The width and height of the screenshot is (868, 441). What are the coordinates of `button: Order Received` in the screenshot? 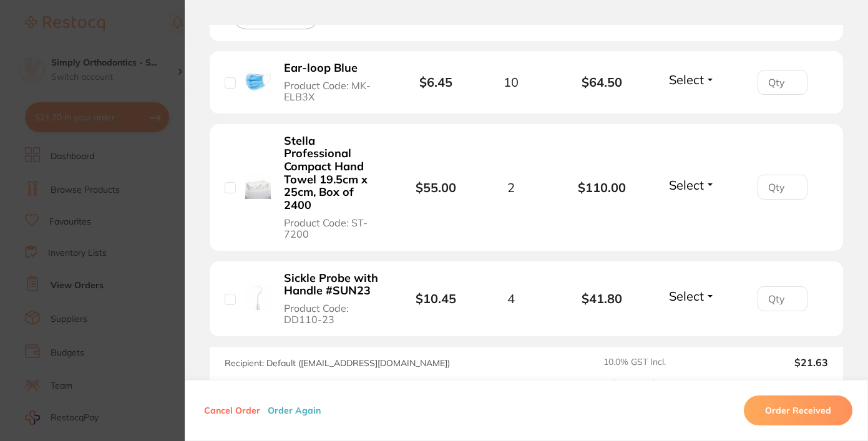 It's located at (798, 411).